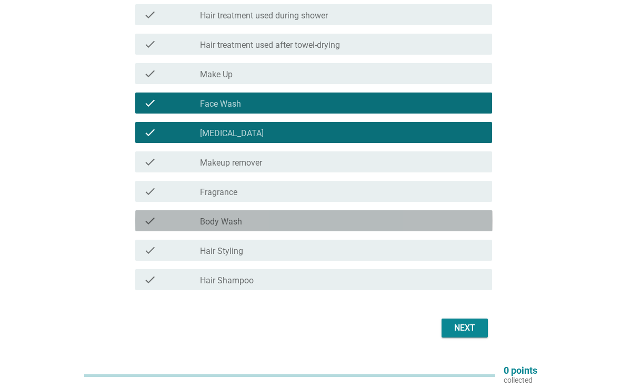  What do you see at coordinates (464, 328) in the screenshot?
I see `div: Next` at bounding box center [464, 328].